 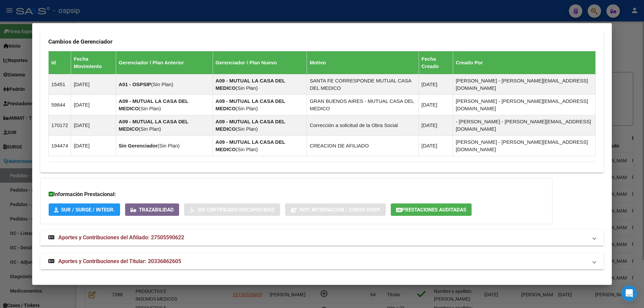 What do you see at coordinates (93, 63) in the screenshot?
I see `th: Fecha Movimiento` at bounding box center [93, 63].